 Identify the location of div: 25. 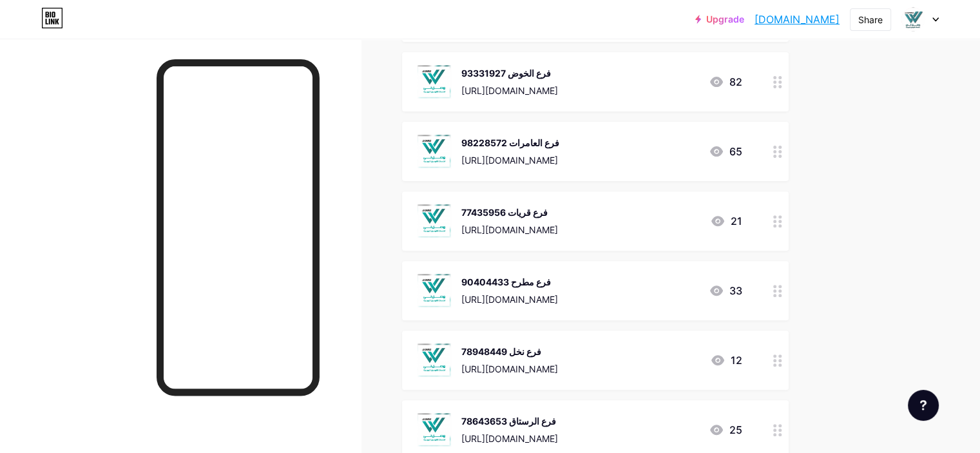
(726, 430).